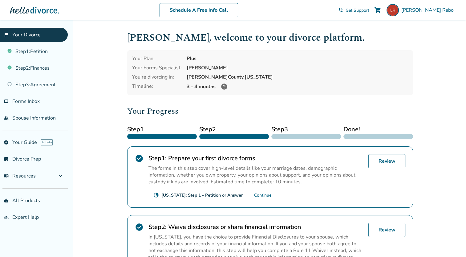 The height and width of the screenshot is (257, 466). What do you see at coordinates (26, 101) in the screenshot?
I see `span: Forms Inbox` at bounding box center [26, 101].